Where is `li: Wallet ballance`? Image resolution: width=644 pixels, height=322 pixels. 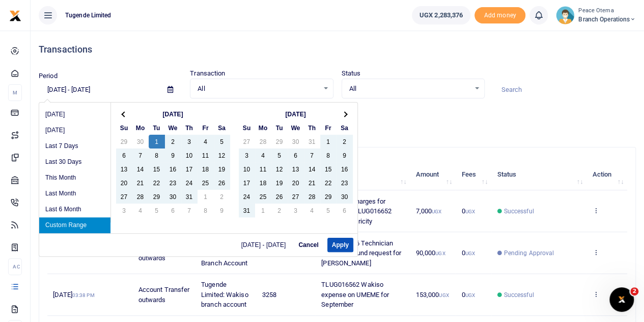 li: Wallet ballance is located at coordinates (441, 16).